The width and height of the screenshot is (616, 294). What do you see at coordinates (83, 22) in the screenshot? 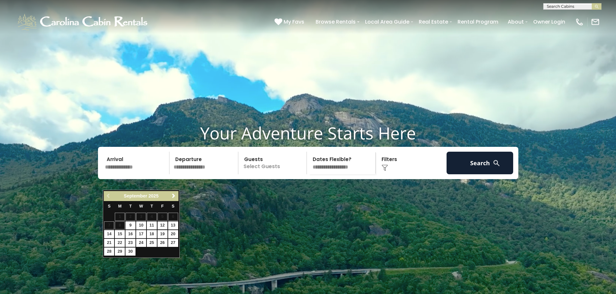
I see `img: White-1-1-2.png` at bounding box center [83, 22].